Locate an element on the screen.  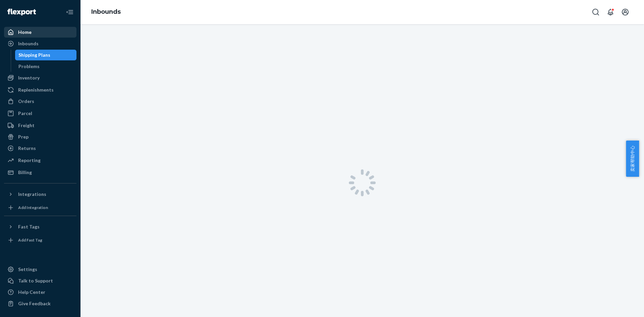
div: Talk to Support is located at coordinates (36, 280).